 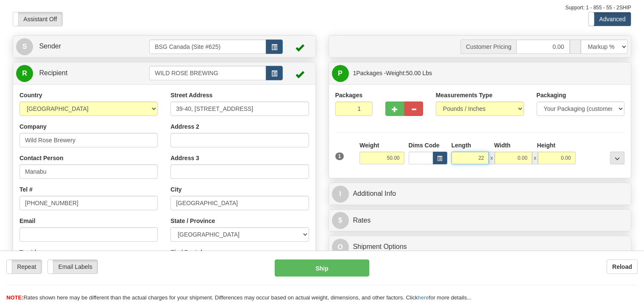 What do you see at coordinates (424, 297) in the screenshot?
I see `a: here` at bounding box center [424, 297].